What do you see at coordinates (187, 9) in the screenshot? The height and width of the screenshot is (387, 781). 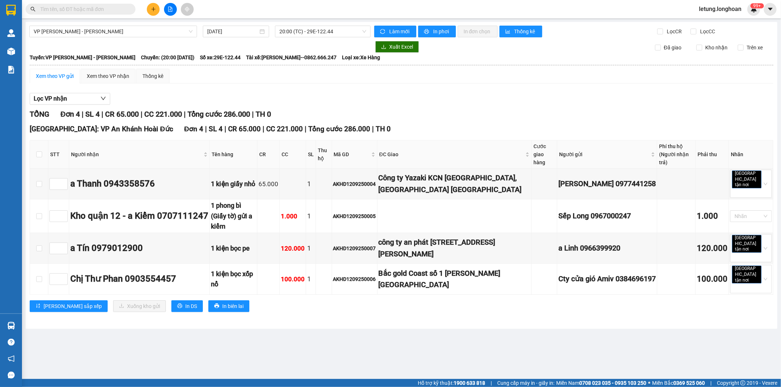 I see `button: aim` at bounding box center [187, 9].